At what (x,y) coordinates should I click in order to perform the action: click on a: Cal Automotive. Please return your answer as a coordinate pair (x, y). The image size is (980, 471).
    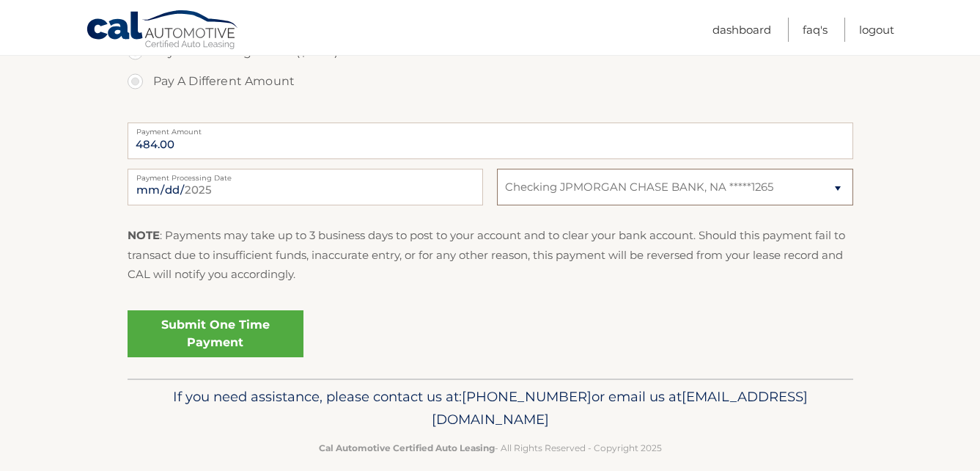
    Looking at the image, I should click on (163, 30).